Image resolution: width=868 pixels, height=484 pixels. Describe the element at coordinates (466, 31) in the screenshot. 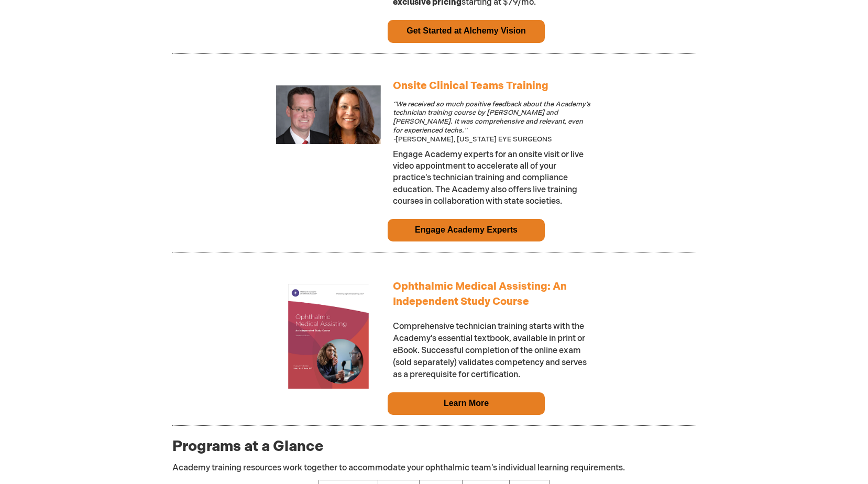

I see `a: Get Started at Alchemy Vision` at that location.